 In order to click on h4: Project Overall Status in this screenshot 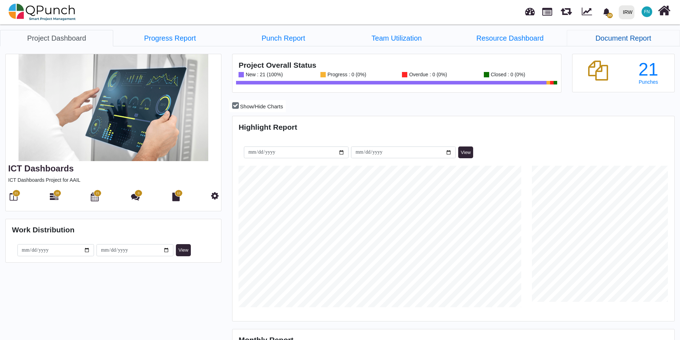, I will do `click(397, 65)`.